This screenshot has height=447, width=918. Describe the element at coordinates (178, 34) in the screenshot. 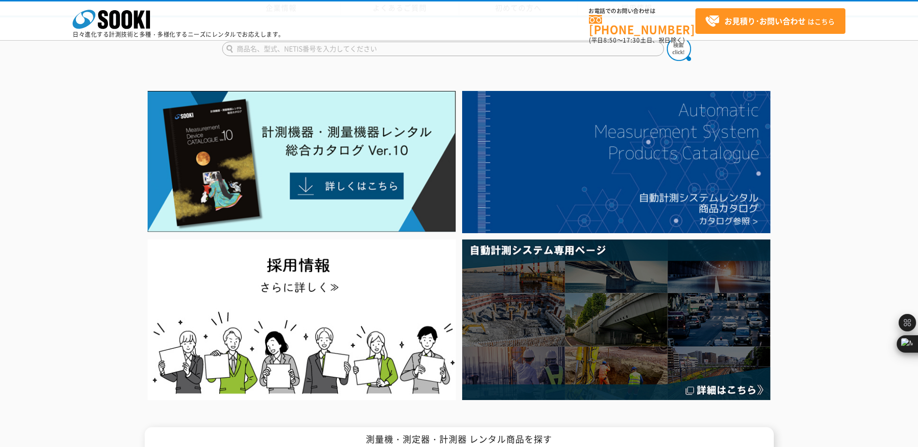

I see `p: 日々進化する計測技術と多種・多様化するニーズにレンタルでお応えします。` at that location.